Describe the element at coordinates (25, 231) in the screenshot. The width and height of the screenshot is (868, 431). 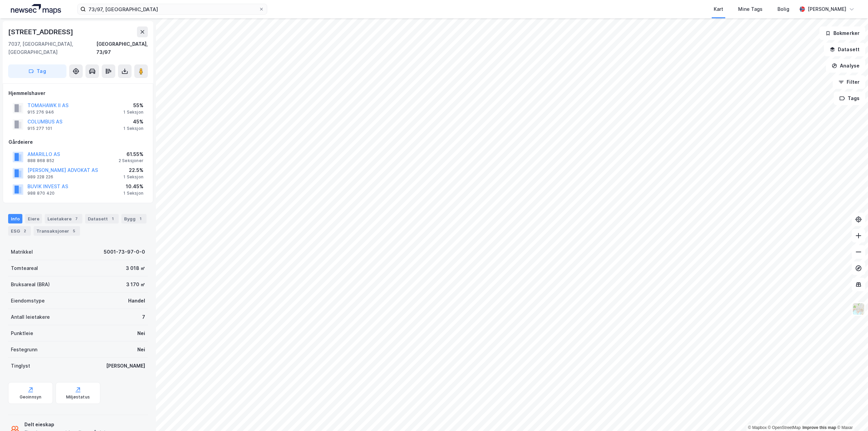
I see `div: 2` at that location.